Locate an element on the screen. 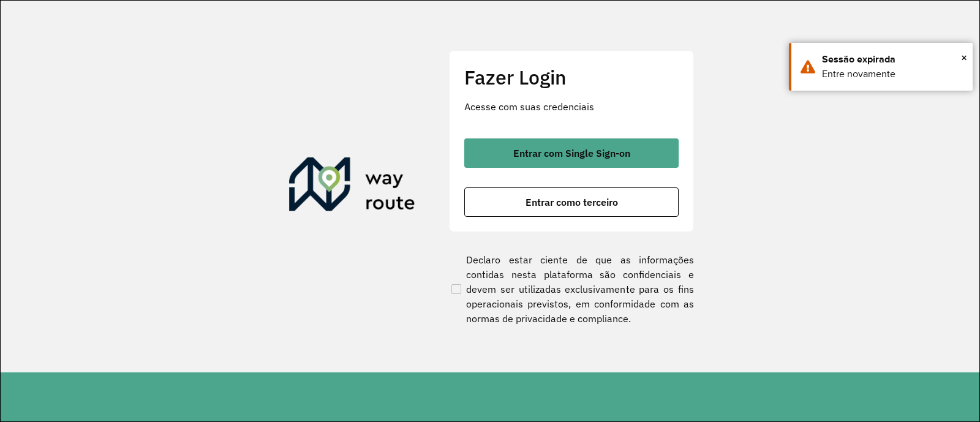  span: Entrar com Single Sign-on is located at coordinates (571, 153).